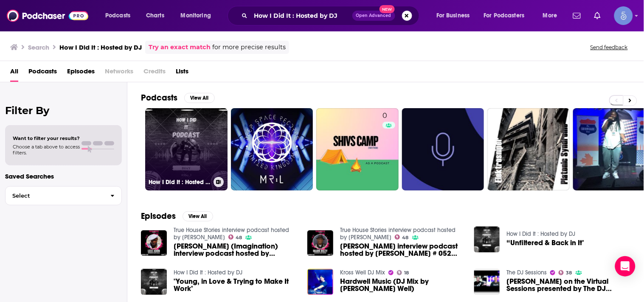  I want to click on span: Lists, so click(182, 73).